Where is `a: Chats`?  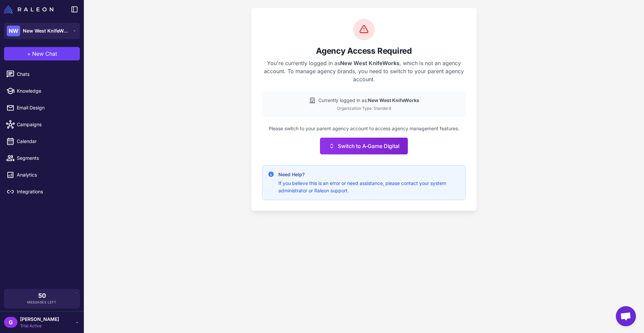
a: Chats is located at coordinates (42, 74).